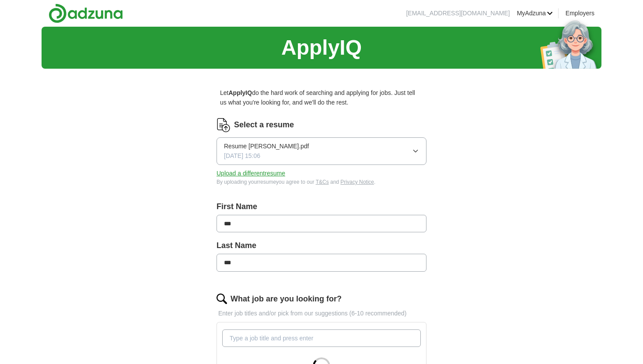  Describe the element at coordinates (322, 338) in the screenshot. I see `input: Type a job title and press enter` at that location.